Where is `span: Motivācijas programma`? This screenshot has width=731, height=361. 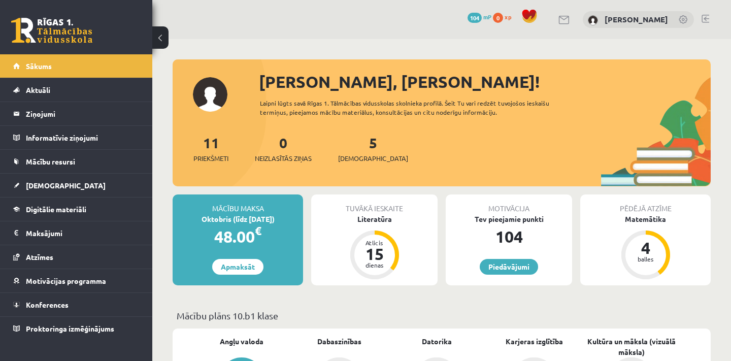
span: Motivācijas programma is located at coordinates (66, 281).